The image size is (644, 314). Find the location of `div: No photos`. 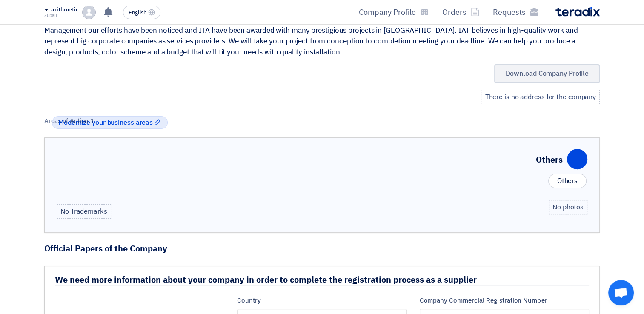

div: No photos is located at coordinates (568, 207).